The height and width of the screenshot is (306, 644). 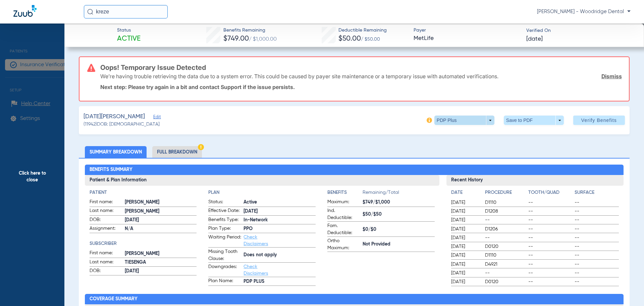 I want to click on span: N/A, so click(x=161, y=229).